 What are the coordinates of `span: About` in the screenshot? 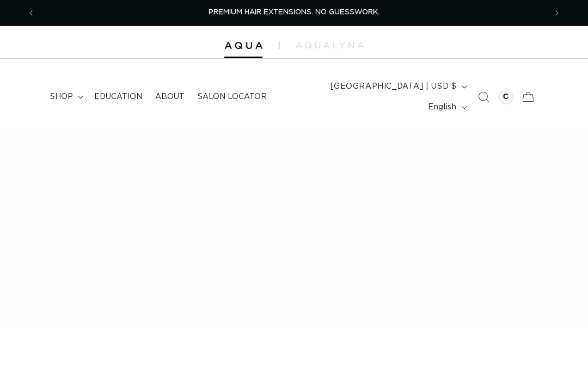 It's located at (170, 97).